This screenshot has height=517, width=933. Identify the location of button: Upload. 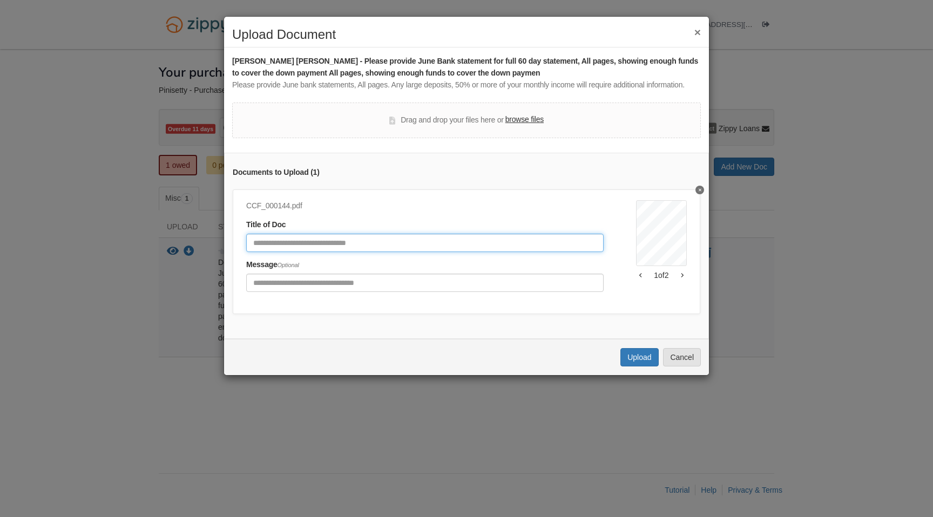
(639, 357).